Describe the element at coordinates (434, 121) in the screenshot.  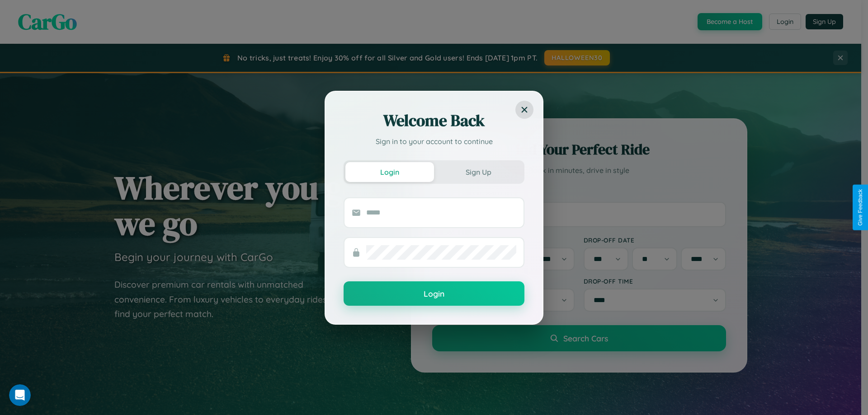
I see `h2: Welcome Back` at that location.